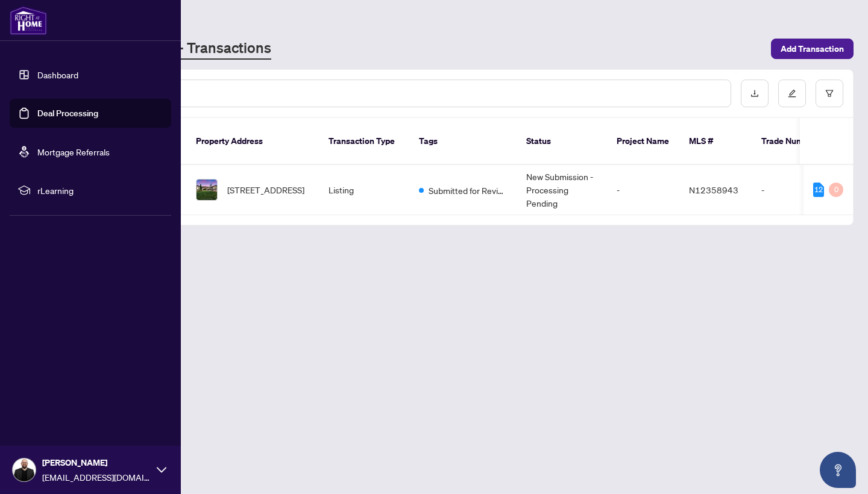 The width and height of the screenshot is (868, 494). I want to click on button: download, so click(755, 94).